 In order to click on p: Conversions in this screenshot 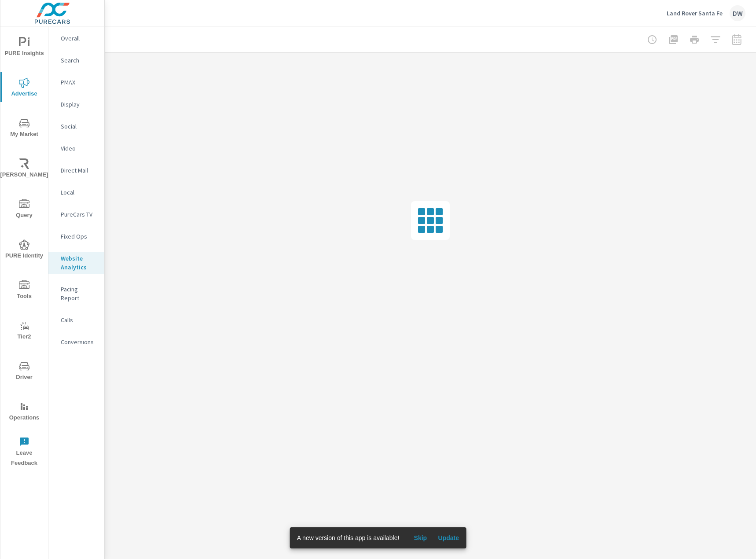, I will do `click(78, 342)`.